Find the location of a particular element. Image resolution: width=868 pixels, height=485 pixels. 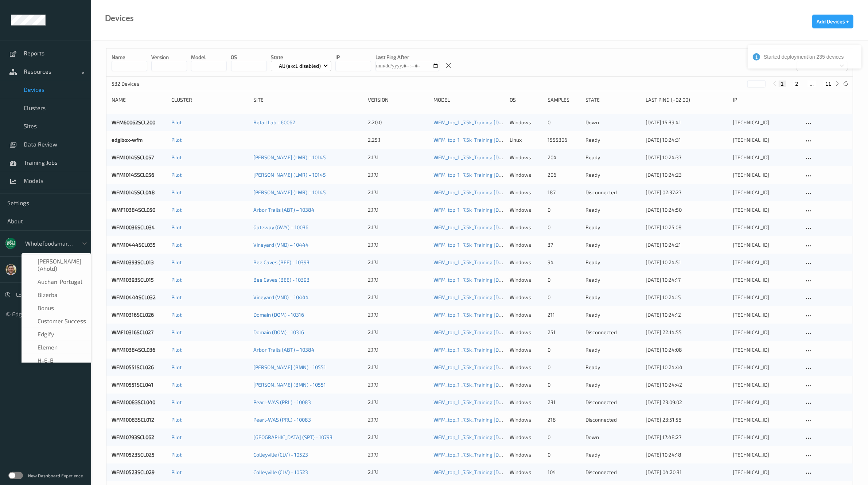

div: version is located at coordinates (398, 100).